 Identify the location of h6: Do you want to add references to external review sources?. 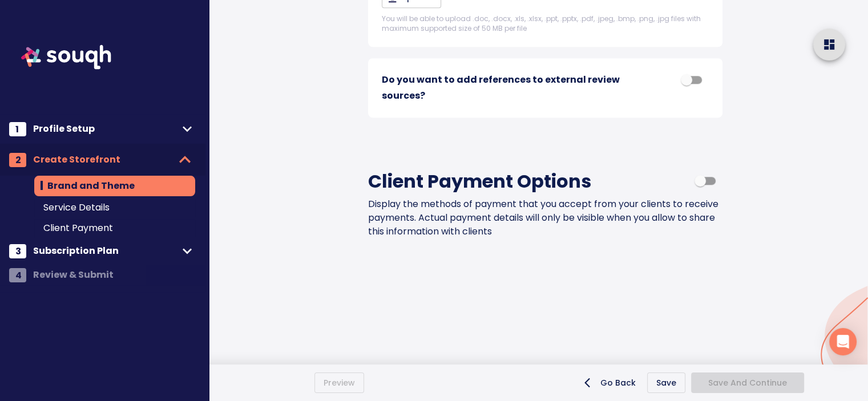
(518, 88).